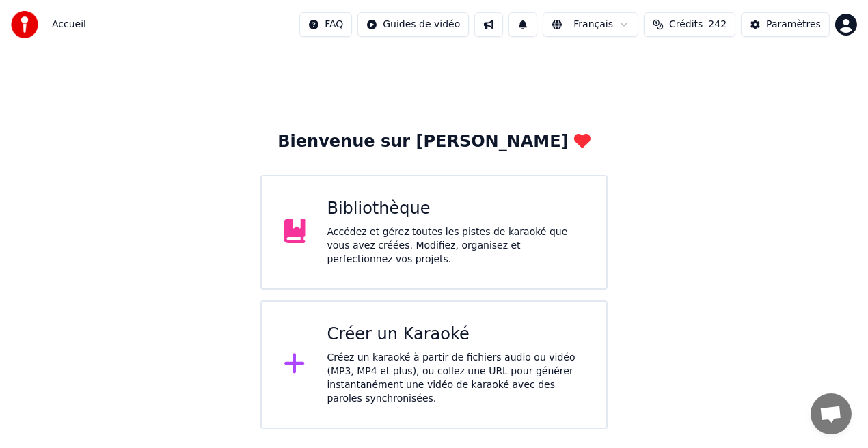 The image size is (868, 448). I want to click on button: Crédits242, so click(689, 25).